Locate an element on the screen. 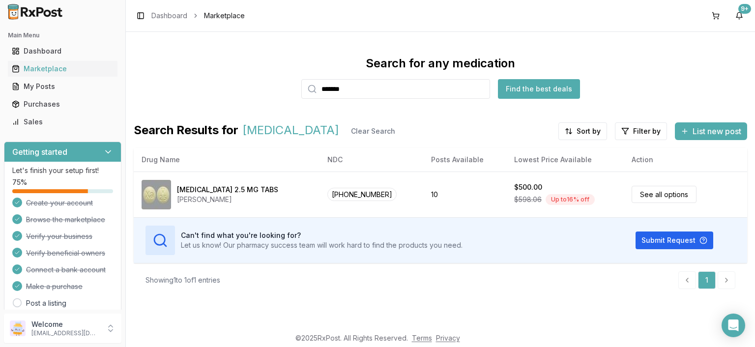  a: My Posts is located at coordinates (62, 87).